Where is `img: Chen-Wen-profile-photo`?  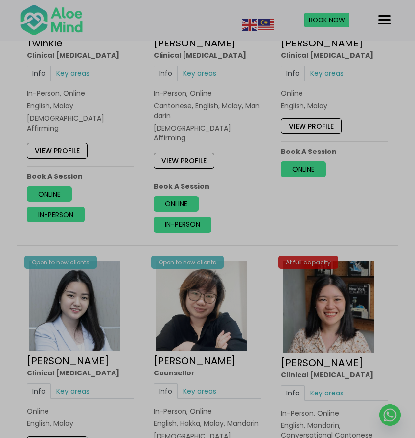 img: Chen-Wen-profile-photo is located at coordinates (329, 307).